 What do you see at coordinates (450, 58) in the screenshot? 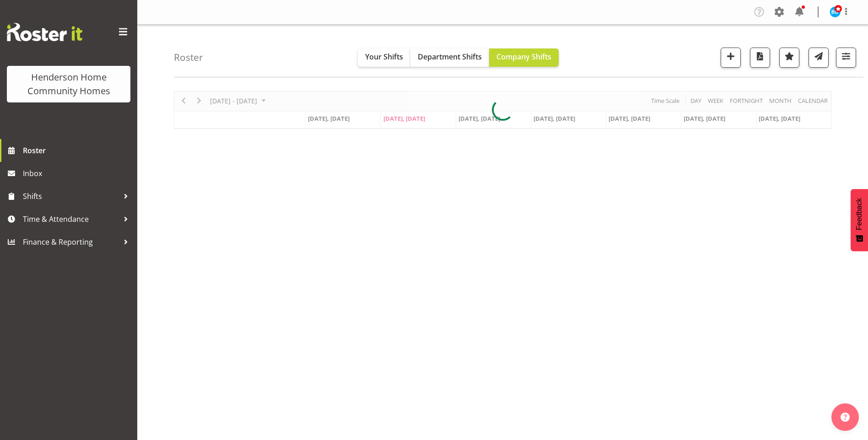
I see `button: Department Shifts` at bounding box center [450, 58].